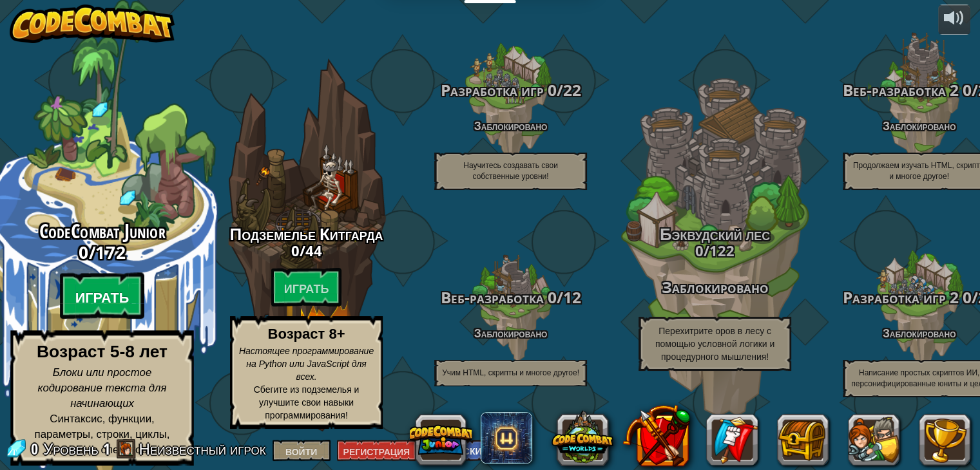  Describe the element at coordinates (955, 20) in the screenshot. I see `button: Регулировать громкость` at that location.